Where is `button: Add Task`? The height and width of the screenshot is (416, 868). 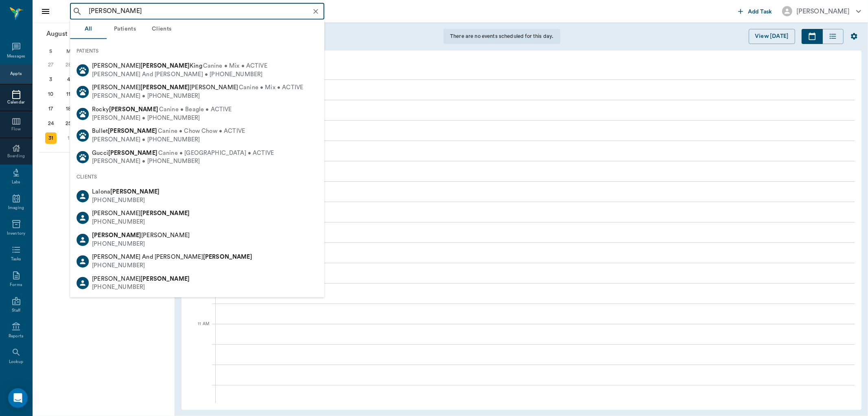 button: Add Task is located at coordinates (755, 11).